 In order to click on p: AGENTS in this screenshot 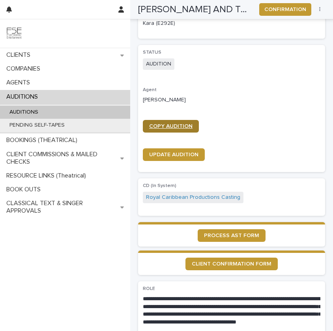, I will do `click(20, 82)`.